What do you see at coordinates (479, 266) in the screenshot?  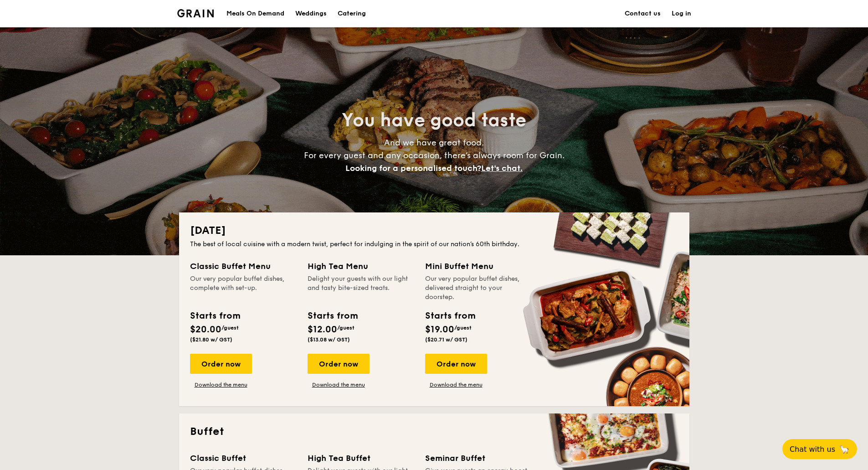 I see `div: Mini Buffet Menu` at bounding box center [479, 266].